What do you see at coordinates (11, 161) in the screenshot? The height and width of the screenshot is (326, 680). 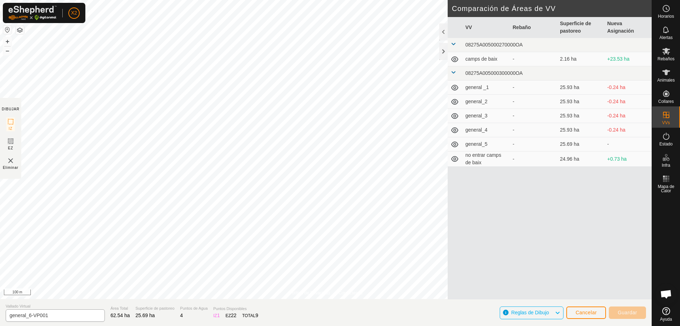 I see `img: VV` at bounding box center [11, 161].